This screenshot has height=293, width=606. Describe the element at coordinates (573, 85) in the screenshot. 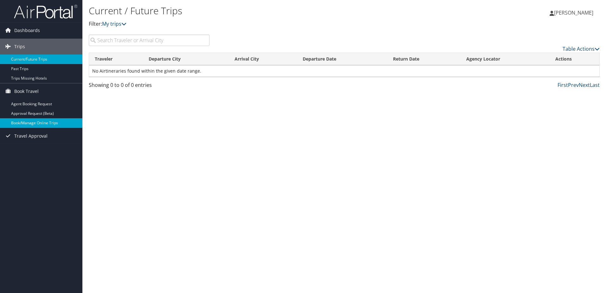

I see `a: Prev` at that location.